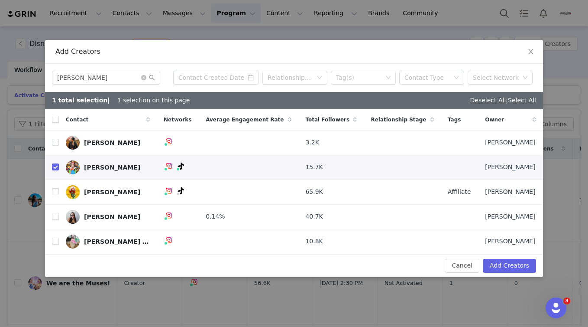 The width and height of the screenshot is (588, 327). What do you see at coordinates (294, 52) in the screenshot?
I see `div: Add Creators` at bounding box center [294, 52].